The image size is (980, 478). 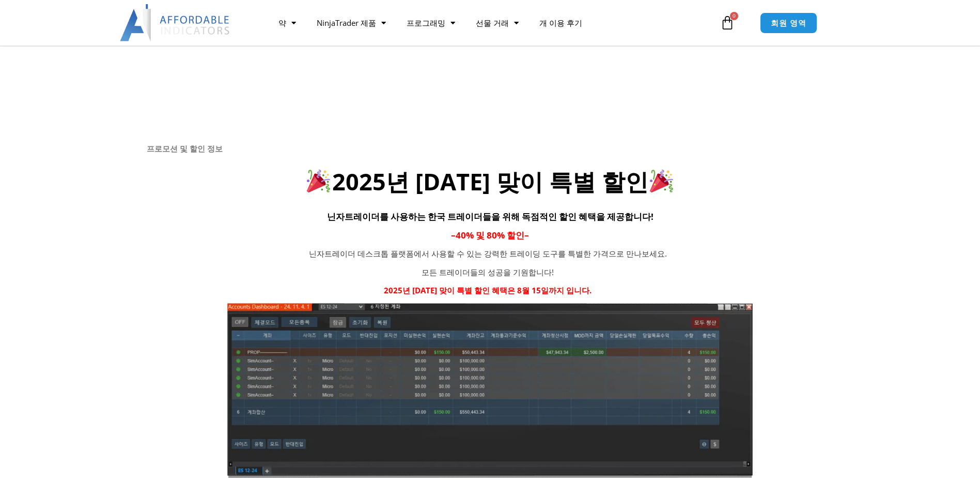 What do you see at coordinates (288, 23) in the screenshot?
I see `a: 약` at bounding box center [288, 23].